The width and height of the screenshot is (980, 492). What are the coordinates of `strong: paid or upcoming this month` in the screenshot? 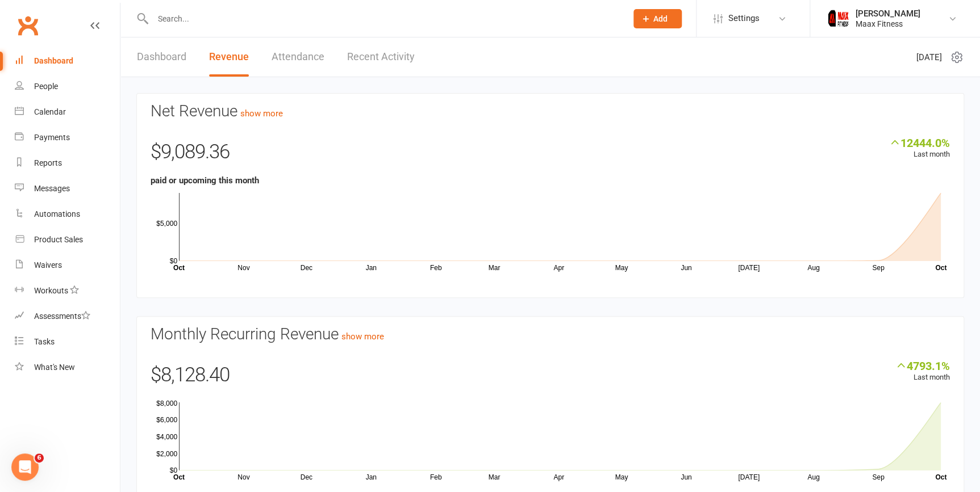 It's located at (204, 180).